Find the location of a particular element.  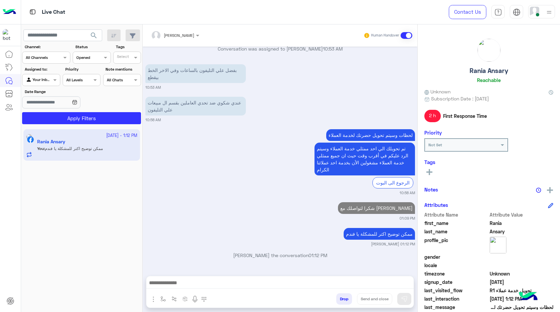

span: 2025-10-13T10:12:52.561Z is located at coordinates (522, 299).